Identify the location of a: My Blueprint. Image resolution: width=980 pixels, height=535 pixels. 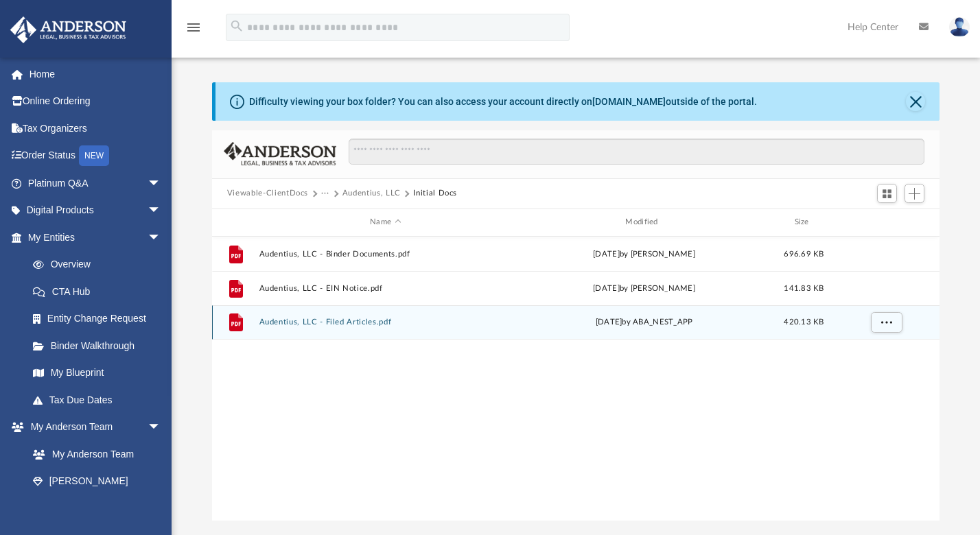
(97, 373).